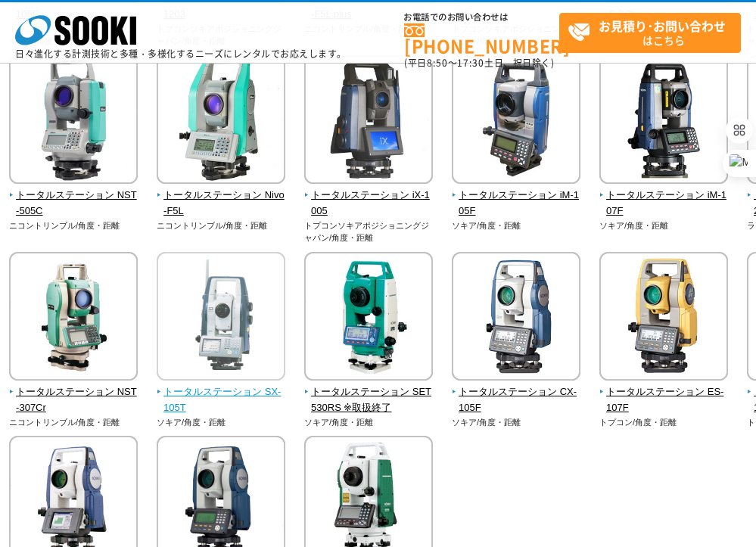  What do you see at coordinates (516, 196) in the screenshot?
I see `a: トータルステーション iM-105F` at bounding box center [516, 196].